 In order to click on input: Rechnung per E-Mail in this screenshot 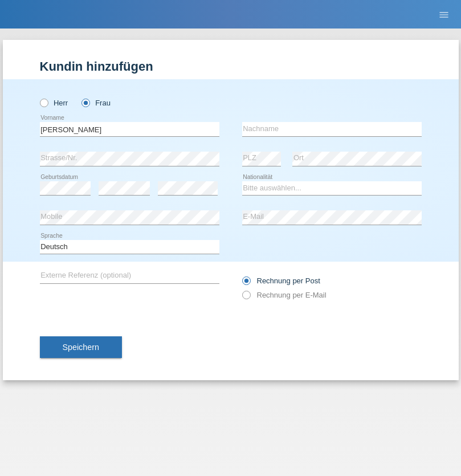, I will do `click(246, 297)`.